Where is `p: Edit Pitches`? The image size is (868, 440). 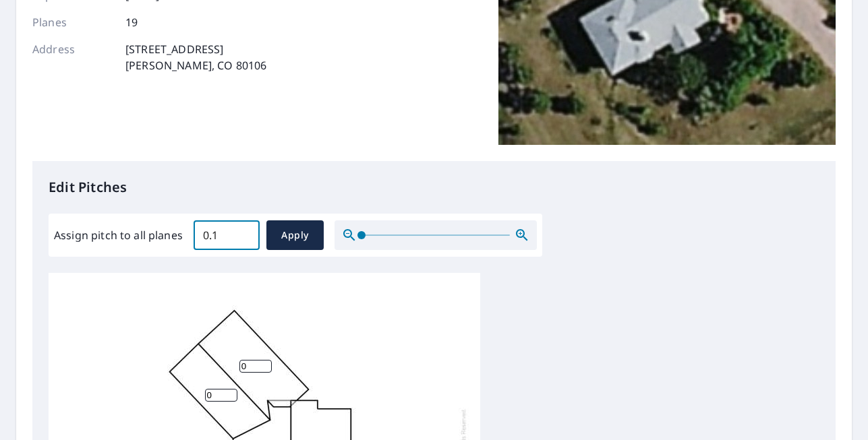 p: Edit Pitches is located at coordinates (434, 187).